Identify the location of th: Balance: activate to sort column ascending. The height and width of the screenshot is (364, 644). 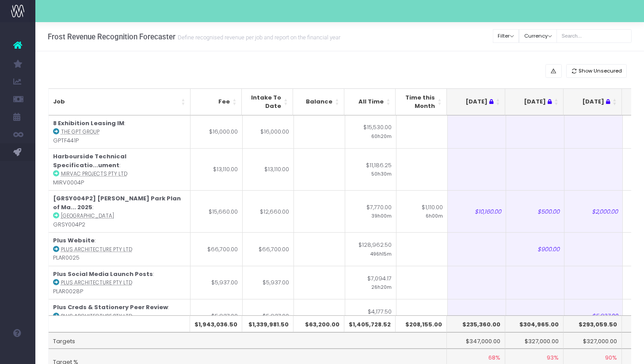
(319, 102).